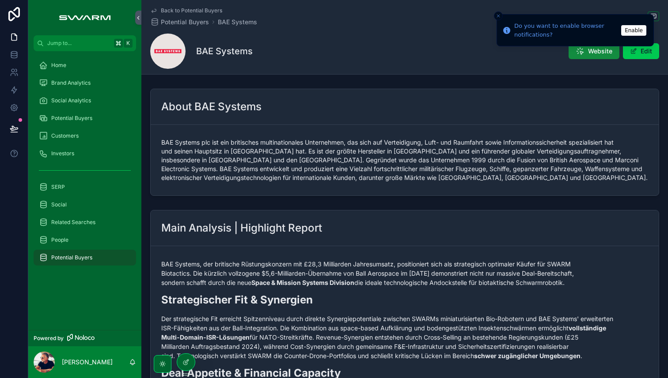  I want to click on span: Social Analytics, so click(71, 101).